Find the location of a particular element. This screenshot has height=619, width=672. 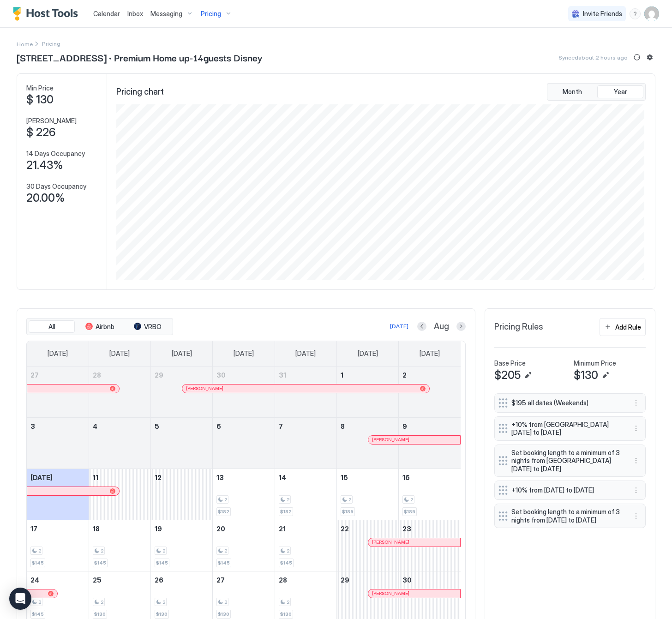

td: August 12, 2025 is located at coordinates (182, 494).